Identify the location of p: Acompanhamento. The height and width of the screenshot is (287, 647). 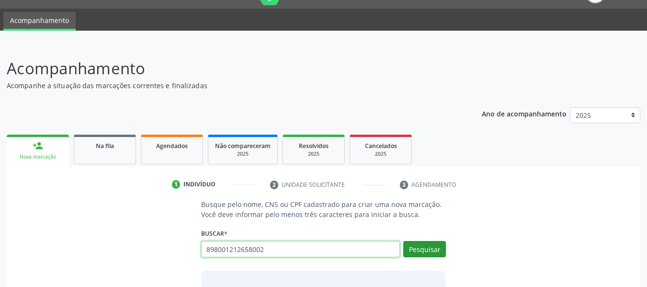
(228, 68).